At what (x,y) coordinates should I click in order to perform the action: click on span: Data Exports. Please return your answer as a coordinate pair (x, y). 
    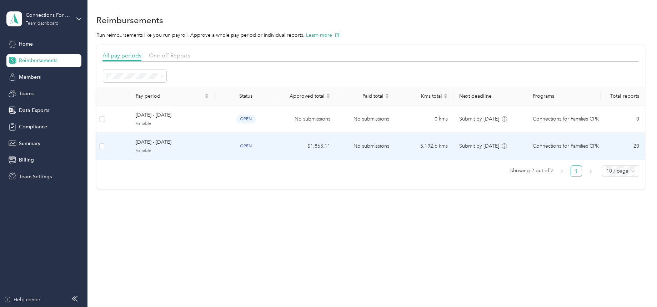
    Looking at the image, I should click on (34, 110).